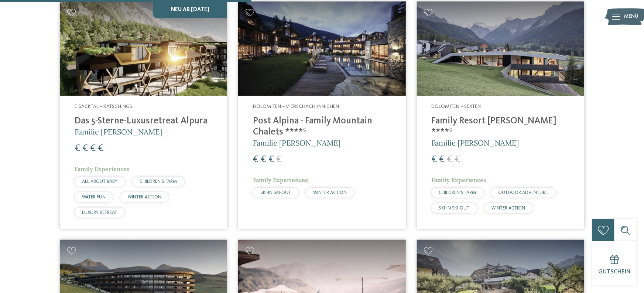  Describe the element at coordinates (104, 107) in the screenshot. I see `span: Eisacktal – Ratschings` at that location.